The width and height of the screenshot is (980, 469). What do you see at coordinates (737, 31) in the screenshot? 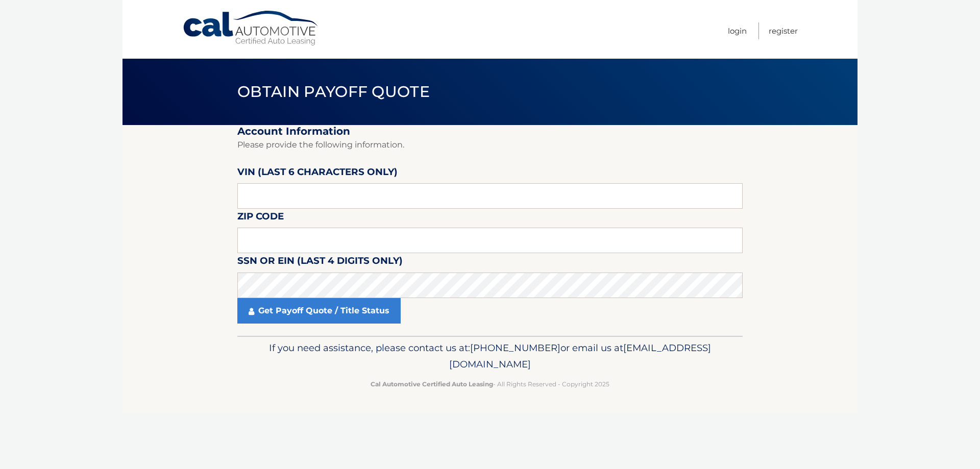
I see `a: Login` at bounding box center [737, 31].